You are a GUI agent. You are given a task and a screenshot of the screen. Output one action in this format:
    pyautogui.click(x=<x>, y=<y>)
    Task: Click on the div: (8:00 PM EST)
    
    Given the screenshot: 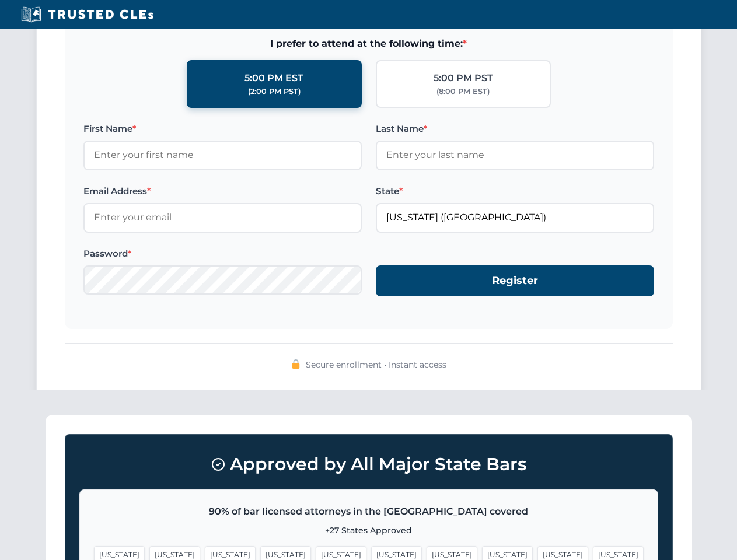 What is the action you would take?
    pyautogui.click(x=462, y=92)
    